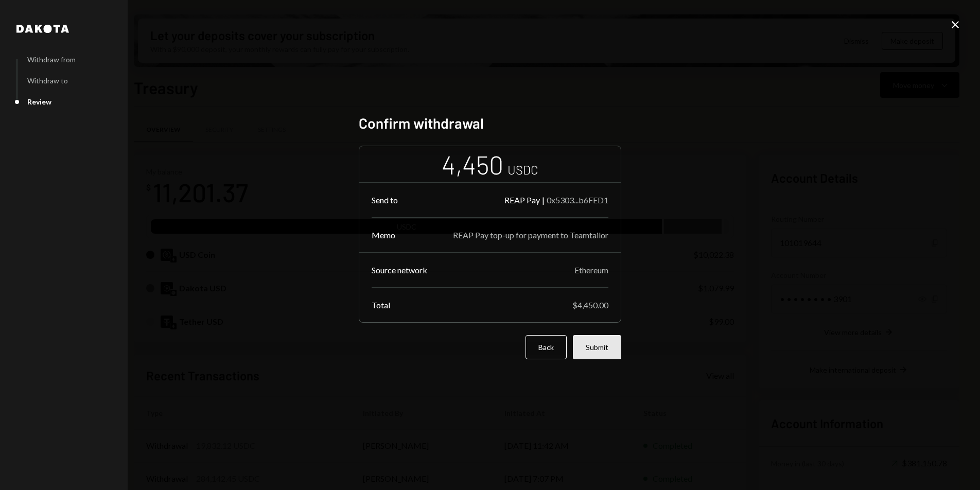  Describe the element at coordinates (381, 305) in the screenshot. I see `div: Total` at that location.